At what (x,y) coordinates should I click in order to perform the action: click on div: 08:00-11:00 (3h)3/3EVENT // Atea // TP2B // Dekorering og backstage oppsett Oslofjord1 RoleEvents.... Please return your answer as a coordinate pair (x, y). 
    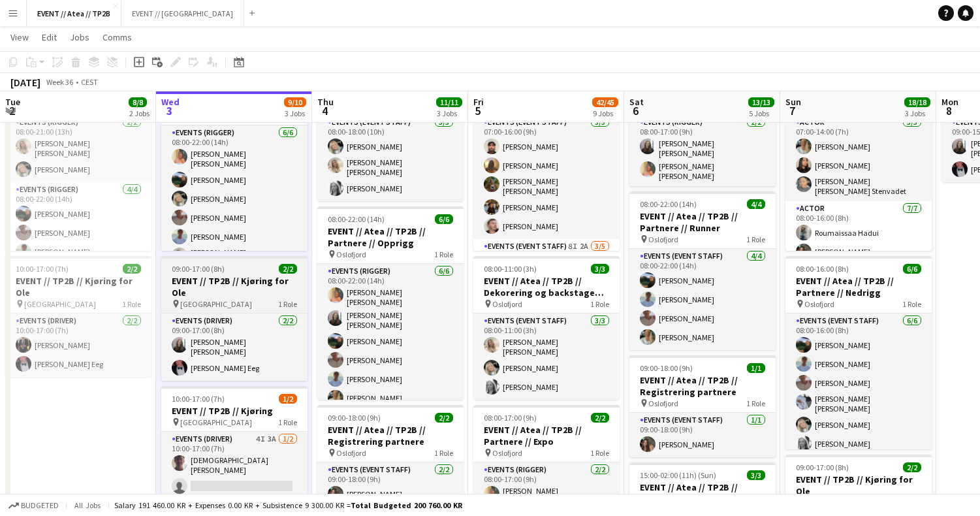
    Looking at the image, I should click on (547, 328).